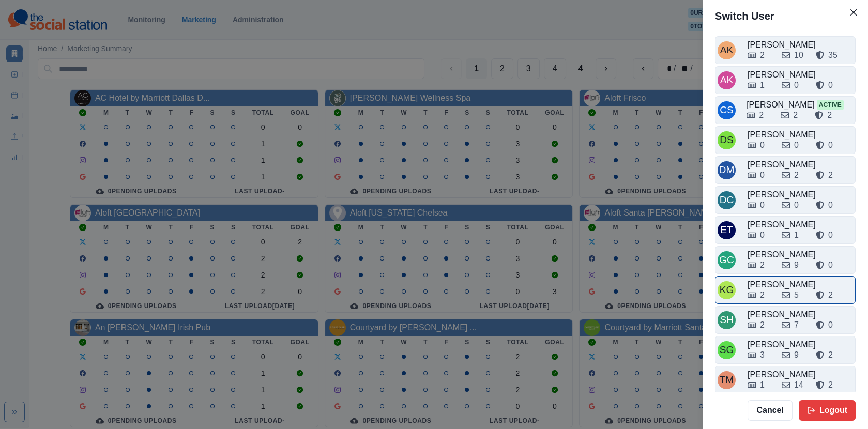  Describe the element at coordinates (727, 230) in the screenshot. I see `div: Emily Tanedo` at that location.